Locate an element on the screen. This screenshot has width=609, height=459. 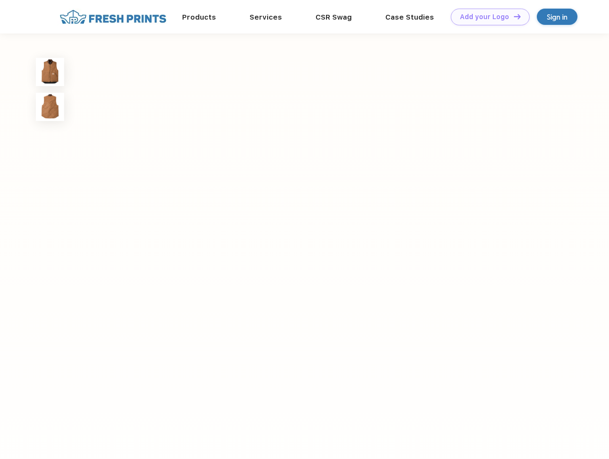
a: Sign in is located at coordinates (557, 17).